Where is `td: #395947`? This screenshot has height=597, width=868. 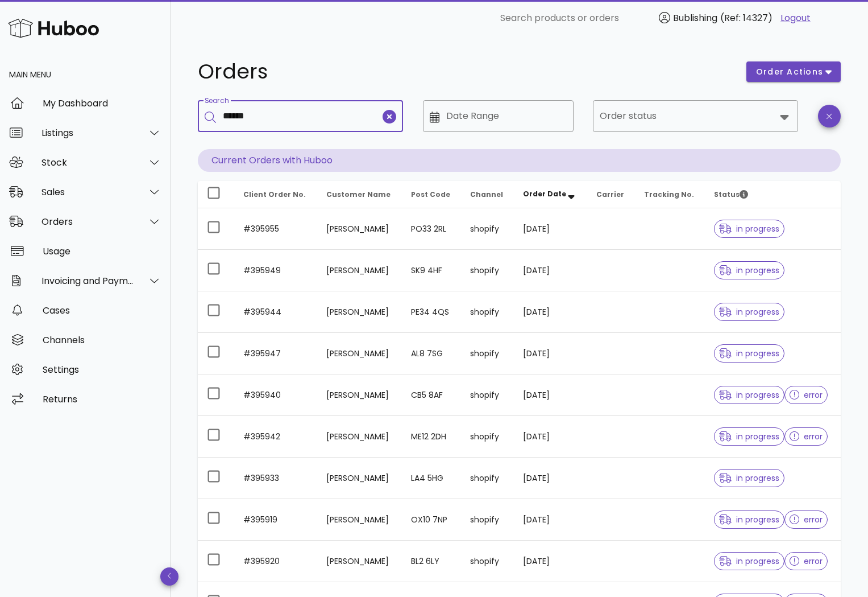
td: #395947 is located at coordinates (275, 353).